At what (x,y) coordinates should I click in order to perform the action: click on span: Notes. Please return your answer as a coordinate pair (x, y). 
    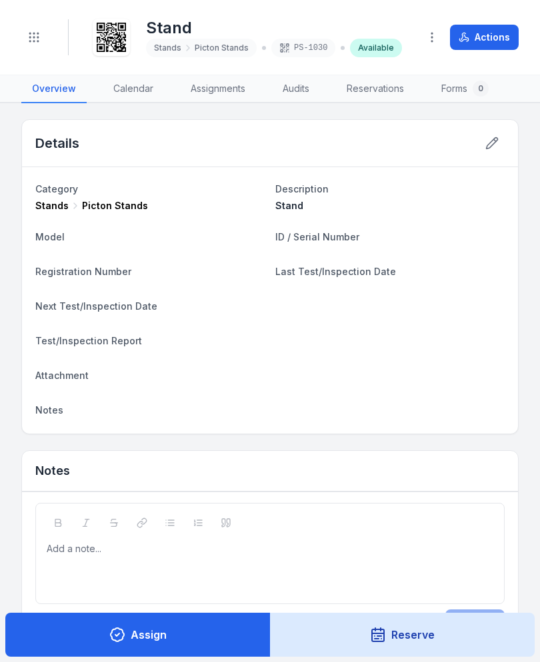
    Looking at the image, I should click on (49, 410).